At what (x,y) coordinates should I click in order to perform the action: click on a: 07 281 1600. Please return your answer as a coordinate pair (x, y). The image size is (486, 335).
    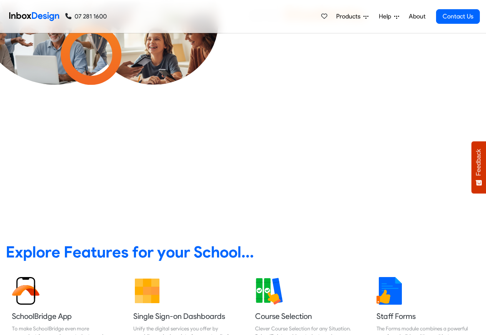
    Looking at the image, I should click on (86, 17).